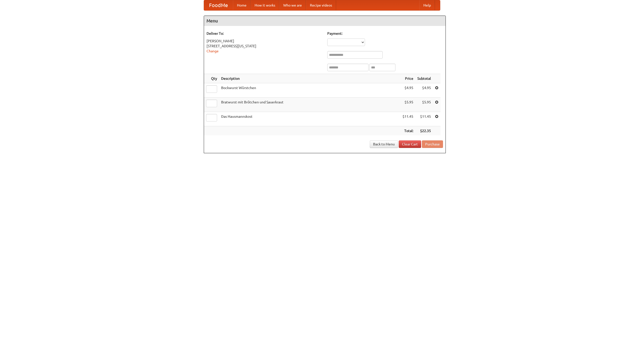 This screenshot has width=644, height=356. I want to click on a: Change, so click(212, 51).